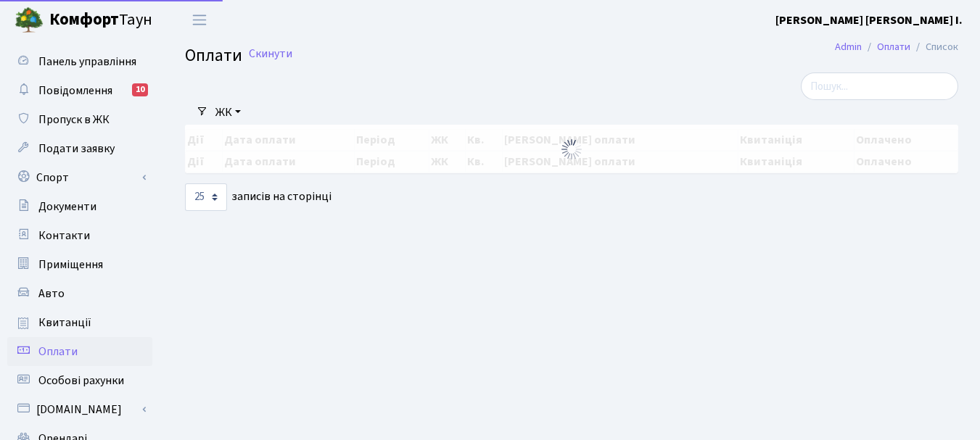 This screenshot has width=980, height=440. I want to click on a: ЖК, so click(228, 113).